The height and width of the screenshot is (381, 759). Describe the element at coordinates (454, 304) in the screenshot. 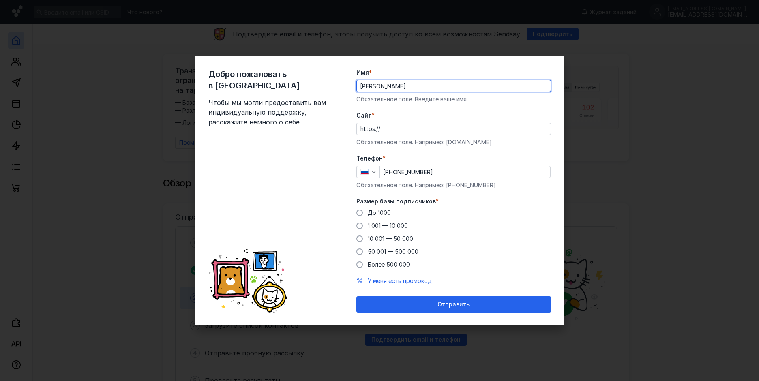

I see `button: Отправить` at that location.